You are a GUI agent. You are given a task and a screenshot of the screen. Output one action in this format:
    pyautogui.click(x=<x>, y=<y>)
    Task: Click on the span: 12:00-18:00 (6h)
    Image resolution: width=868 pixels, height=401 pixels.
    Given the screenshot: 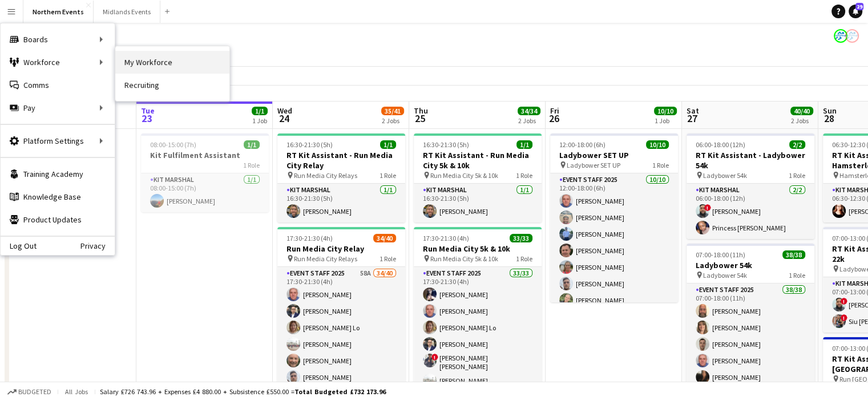 What is the action you would take?
    pyautogui.click(x=582, y=145)
    